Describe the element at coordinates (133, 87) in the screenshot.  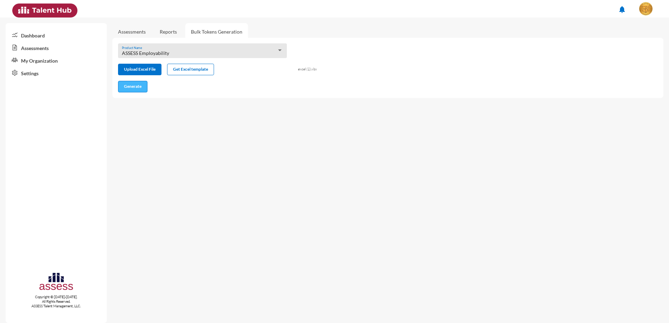
I see `button: Generate` at that location.